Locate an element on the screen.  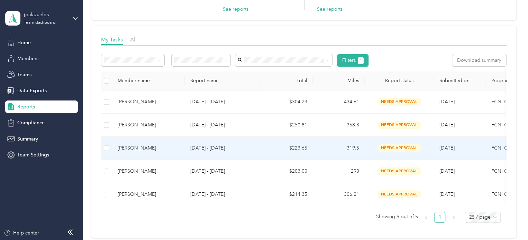
td: 306.21 is located at coordinates (338, 195).